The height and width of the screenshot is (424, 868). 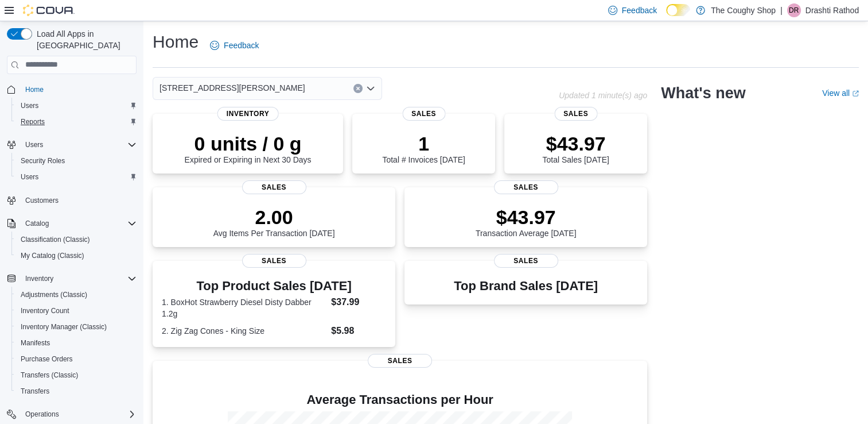 I want to click on button: Security Roles, so click(x=77, y=161).